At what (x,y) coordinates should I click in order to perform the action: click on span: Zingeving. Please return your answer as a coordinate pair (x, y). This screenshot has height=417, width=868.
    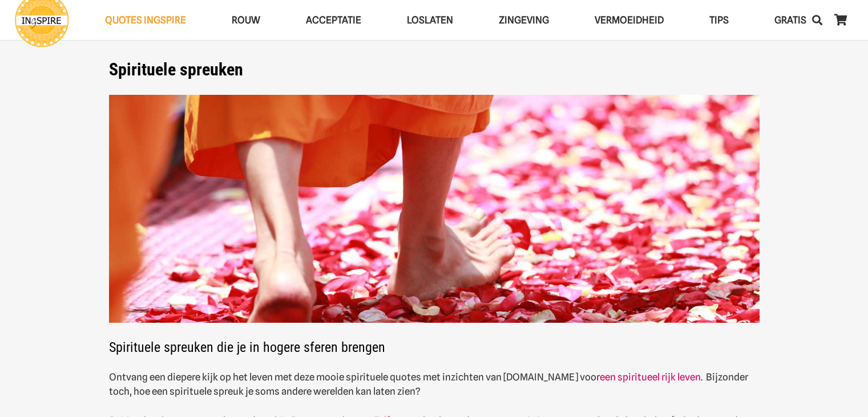
    Looking at the image, I should click on (524, 20).